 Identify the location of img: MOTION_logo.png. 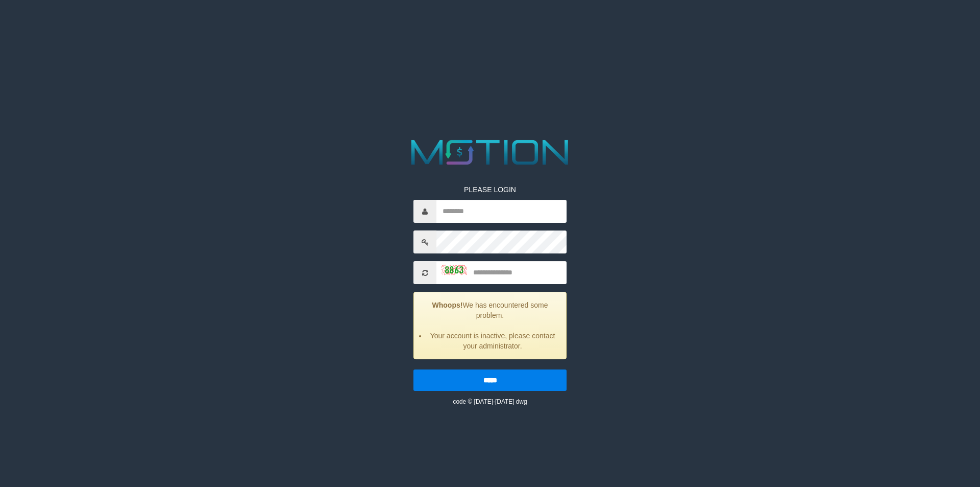
(490, 152).